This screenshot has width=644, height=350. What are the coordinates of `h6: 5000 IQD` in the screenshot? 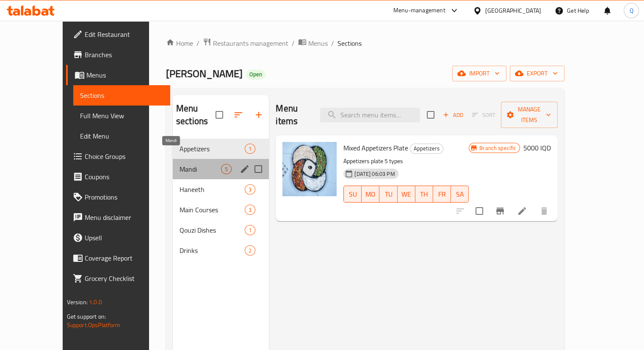 It's located at (537, 148).